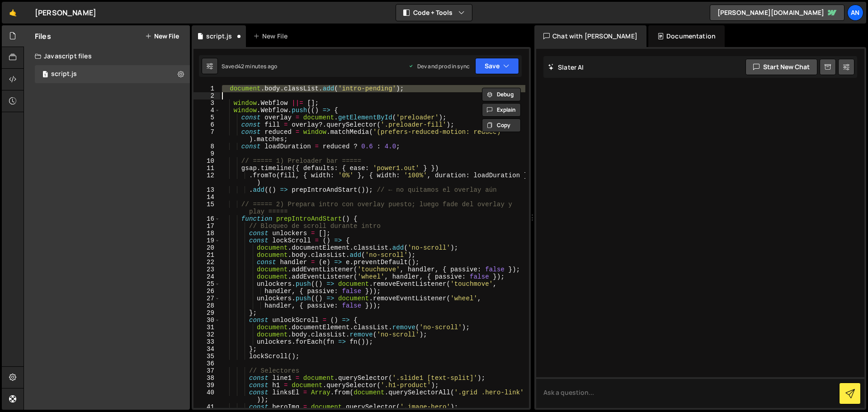 Image resolution: width=868 pixels, height=412 pixels. Describe the element at coordinates (45, 75) in the screenshot. I see `span: 1` at that location.